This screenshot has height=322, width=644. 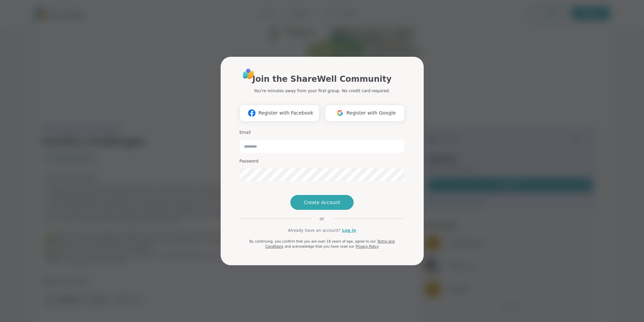 What do you see at coordinates (322, 203) in the screenshot?
I see `button: Create Account` at bounding box center [322, 203].